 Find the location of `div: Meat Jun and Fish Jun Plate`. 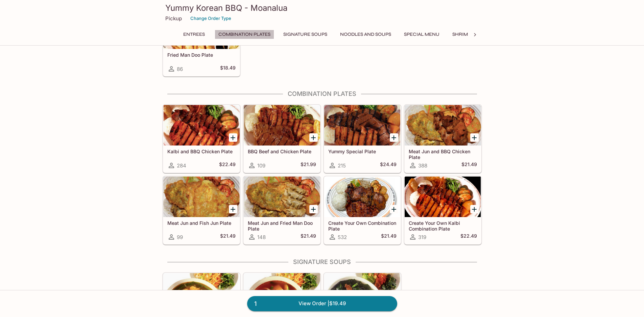

div: Meat Jun and Fish Jun Plate is located at coordinates (202, 197).